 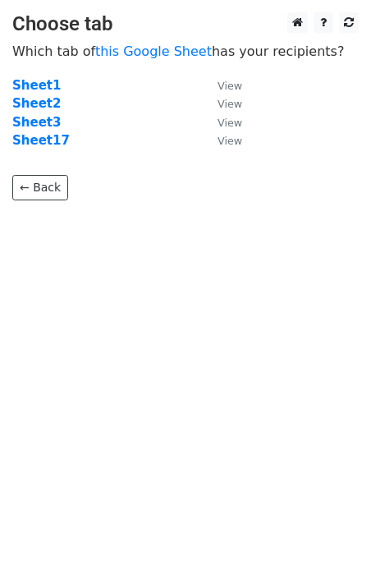 What do you see at coordinates (41, 141) in the screenshot?
I see `strong: Sheet17` at bounding box center [41, 141].